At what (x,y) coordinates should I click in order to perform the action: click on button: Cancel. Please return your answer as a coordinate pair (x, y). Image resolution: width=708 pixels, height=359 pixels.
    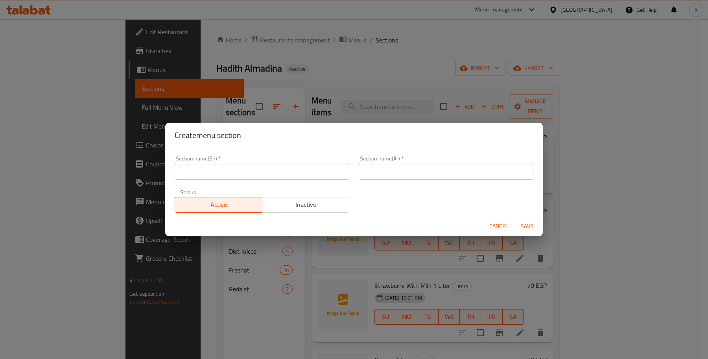
    Looking at the image, I should click on (499, 226).